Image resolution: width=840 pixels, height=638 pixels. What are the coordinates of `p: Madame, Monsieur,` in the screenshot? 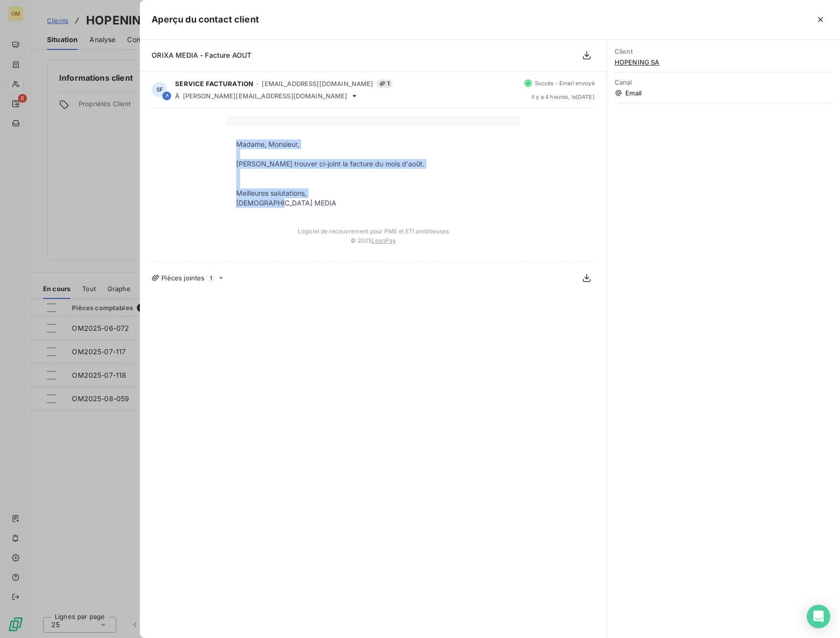 It's located at (373, 144).